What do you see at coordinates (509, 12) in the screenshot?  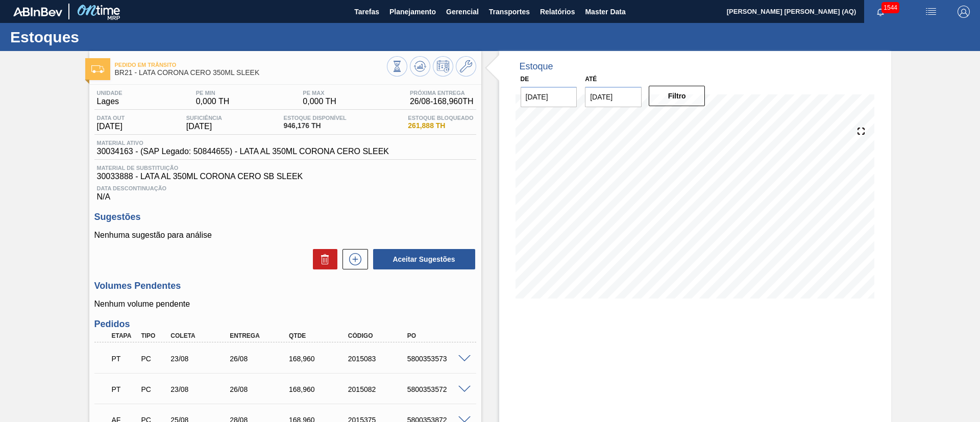 I see `span: Transportes` at bounding box center [509, 12].